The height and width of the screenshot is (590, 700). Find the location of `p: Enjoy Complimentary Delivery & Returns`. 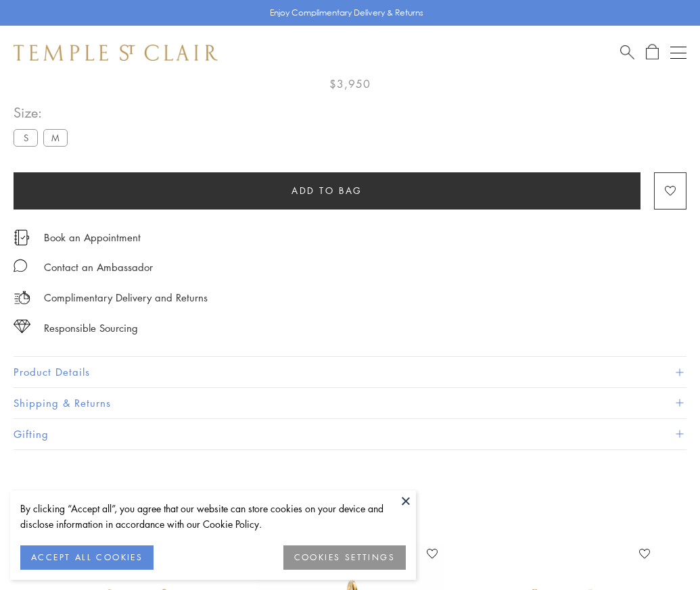

p: Enjoy Complimentary Delivery & Returns is located at coordinates (346, 13).